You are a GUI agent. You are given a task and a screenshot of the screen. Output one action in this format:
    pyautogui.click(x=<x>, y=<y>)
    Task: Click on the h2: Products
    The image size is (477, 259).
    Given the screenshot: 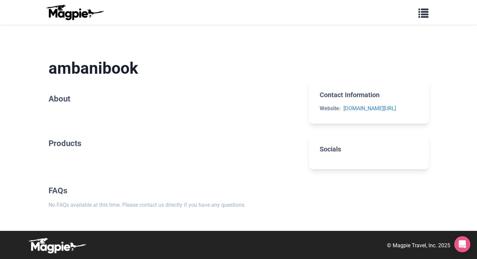 What is the action you would take?
    pyautogui.click(x=173, y=143)
    